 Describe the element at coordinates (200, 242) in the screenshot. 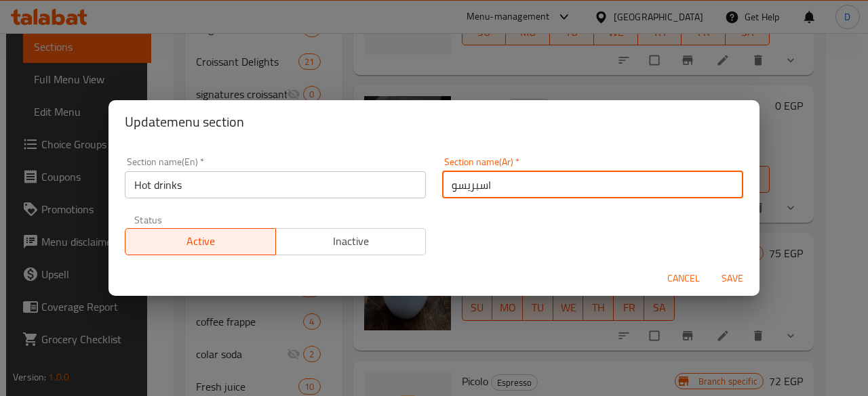

I see `button: Active` at that location.